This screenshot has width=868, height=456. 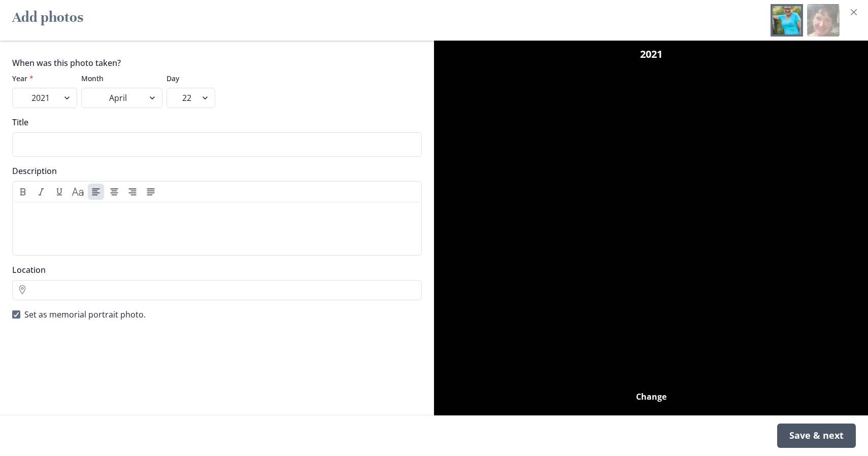 What do you see at coordinates (214, 122) in the screenshot?
I see `label: Title` at bounding box center [214, 122].